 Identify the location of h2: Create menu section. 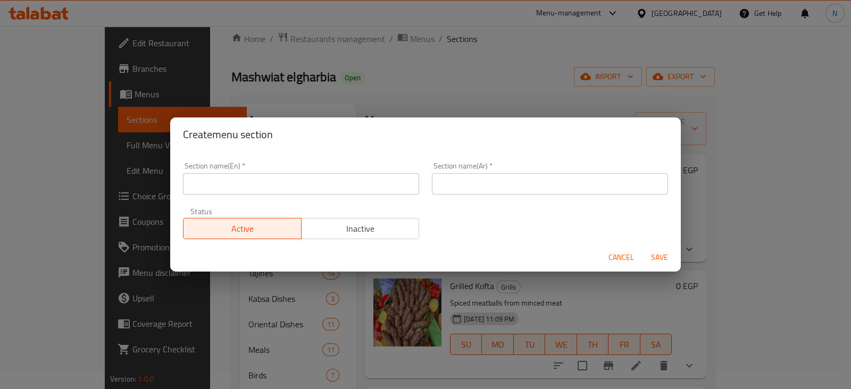
(425, 135).